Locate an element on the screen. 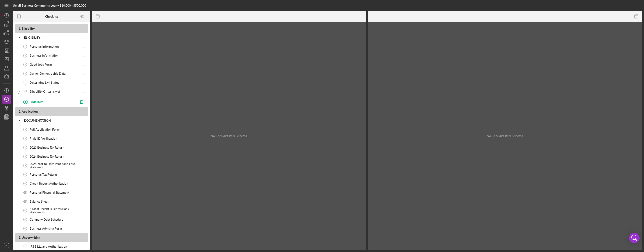  tspan: 13 is located at coordinates (25, 220).